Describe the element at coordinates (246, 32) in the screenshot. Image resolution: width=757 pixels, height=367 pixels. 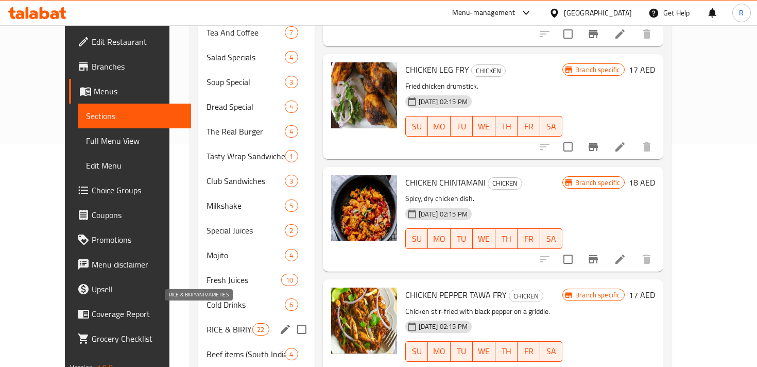
I see `div: Tea And Coffee` at that location.